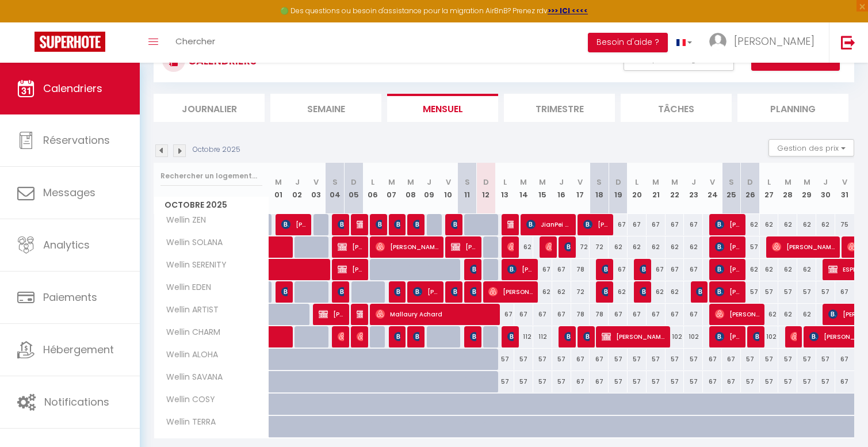 The width and height of the screenshot is (868, 447). Describe the element at coordinates (436, 314) in the screenshot. I see `span: Mallaury Achard` at that location.